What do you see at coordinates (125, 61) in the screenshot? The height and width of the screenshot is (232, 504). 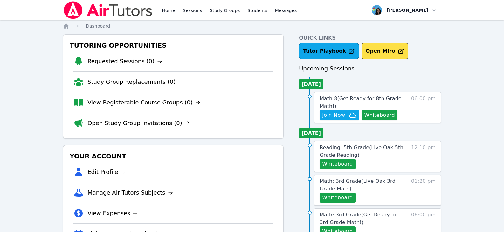 I see `a: Requested Sessions (0)` at bounding box center [125, 61].